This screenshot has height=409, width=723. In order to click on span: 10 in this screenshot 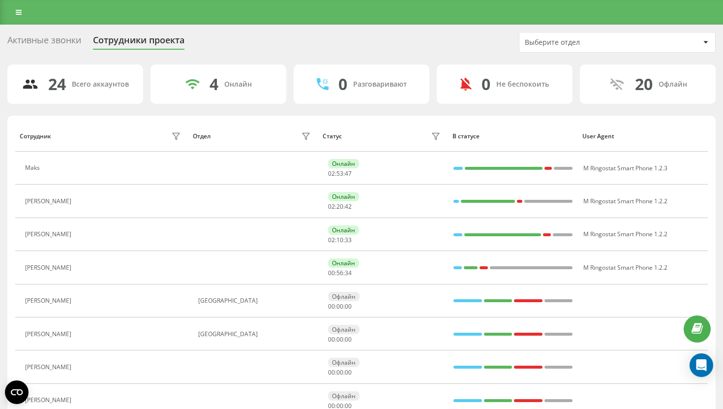, I will do `click(340, 240)`.